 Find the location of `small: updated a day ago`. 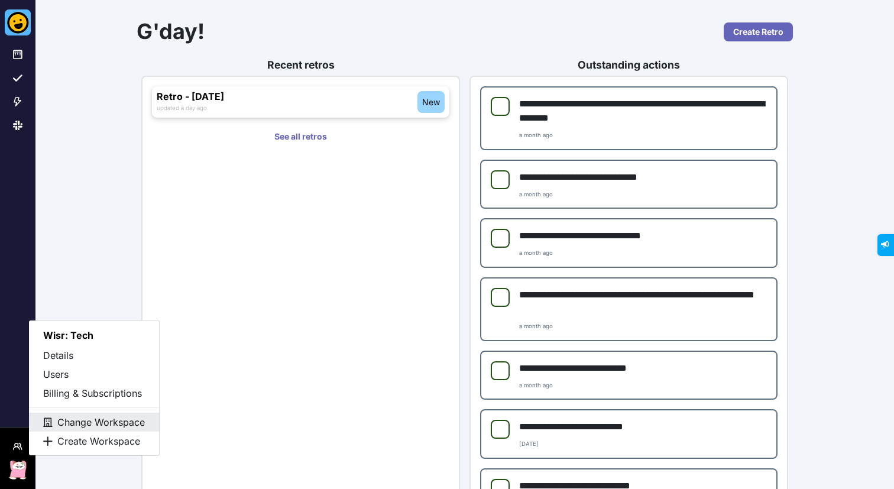

small: updated a day ago is located at coordinates (182, 108).